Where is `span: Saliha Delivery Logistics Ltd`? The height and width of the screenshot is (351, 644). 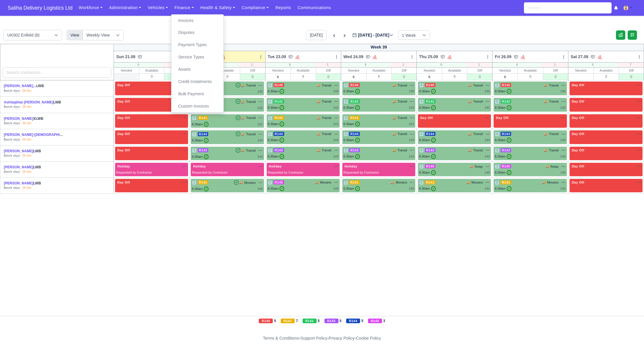 span: Saliha Delivery Logistics Ltd is located at coordinates (40, 8).